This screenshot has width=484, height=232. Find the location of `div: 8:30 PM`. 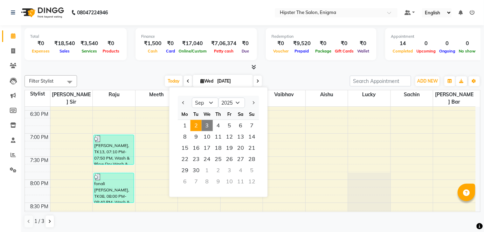

div: 8:30 PM is located at coordinates (40, 207).